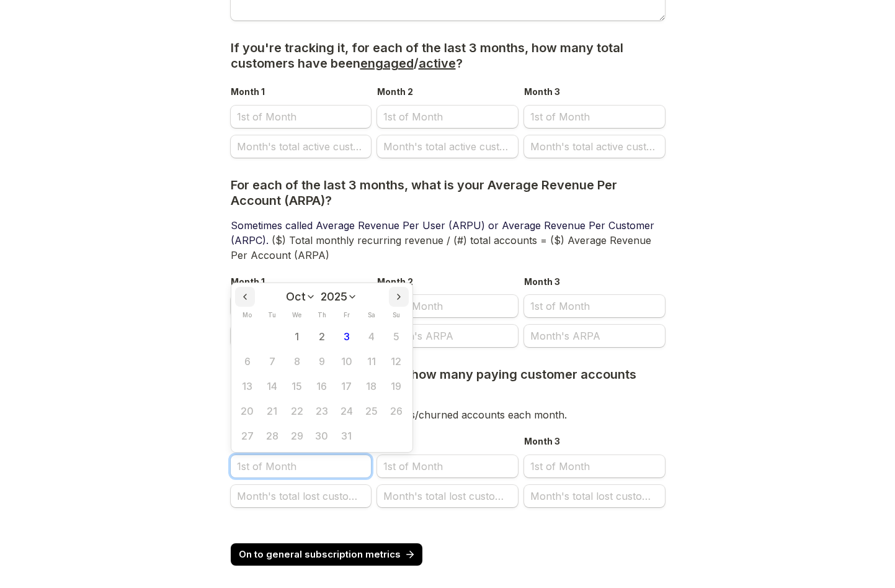 The width and height of the screenshot is (895, 588). Describe the element at coordinates (448, 415) in the screenshot. I see `p: The number of customer cancellations/churned accounts each month.` at that location.